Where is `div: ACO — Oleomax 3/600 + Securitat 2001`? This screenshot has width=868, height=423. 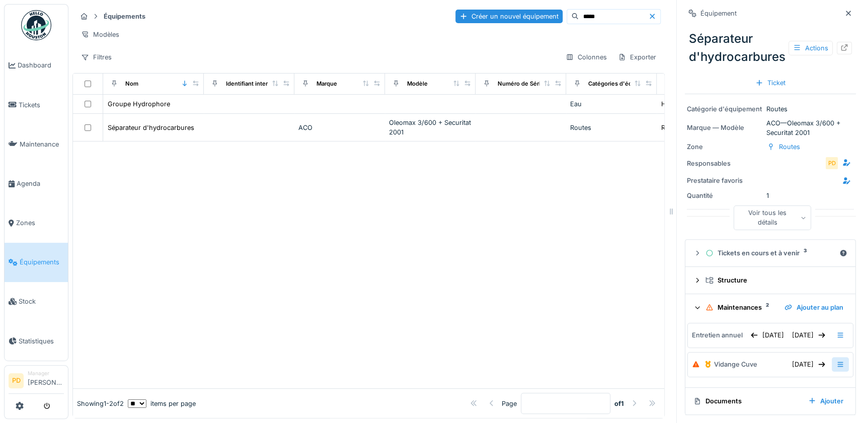 div: ACO — Oleomax 3/600 + Securitat 2001 is located at coordinates (770, 128).